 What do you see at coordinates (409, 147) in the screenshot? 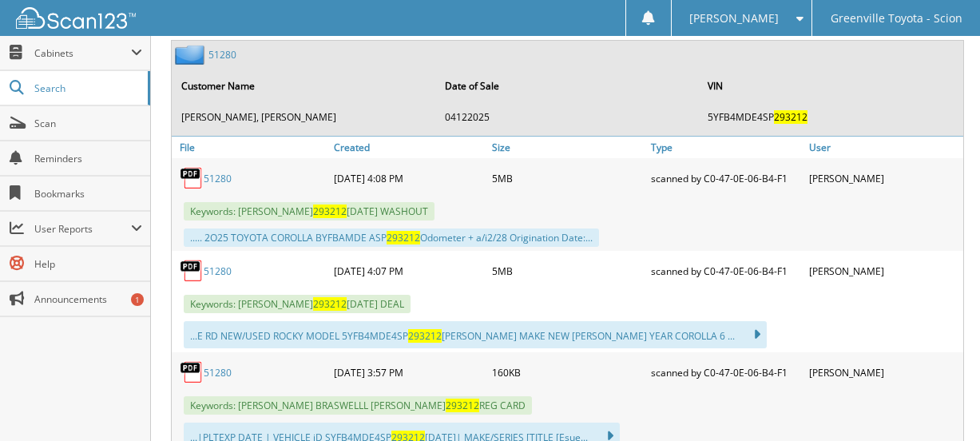
I see `a: Created` at bounding box center [409, 147].